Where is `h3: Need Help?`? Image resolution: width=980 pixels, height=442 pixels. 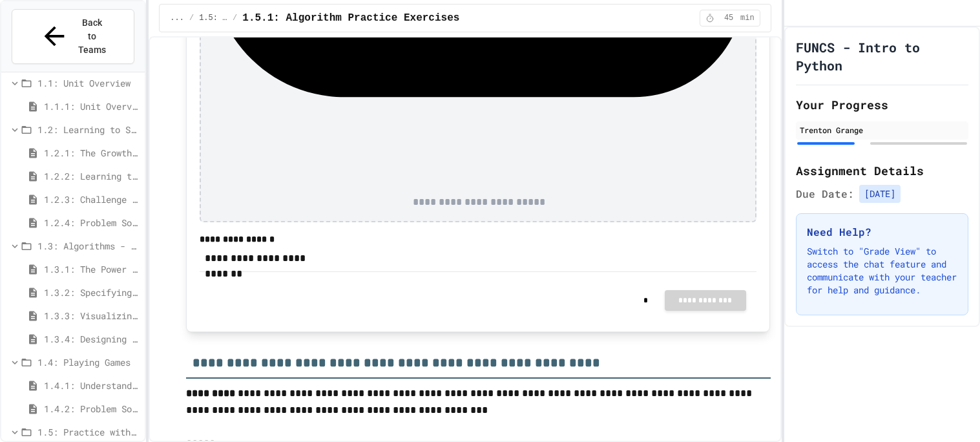
h3: Need Help? is located at coordinates (882, 232).